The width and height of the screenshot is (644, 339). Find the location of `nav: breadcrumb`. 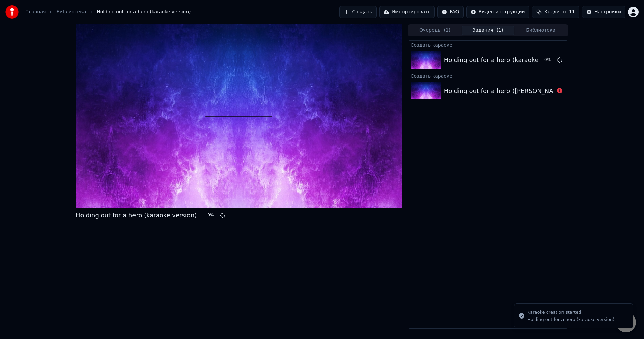

nav: breadcrumb is located at coordinates (108, 12).